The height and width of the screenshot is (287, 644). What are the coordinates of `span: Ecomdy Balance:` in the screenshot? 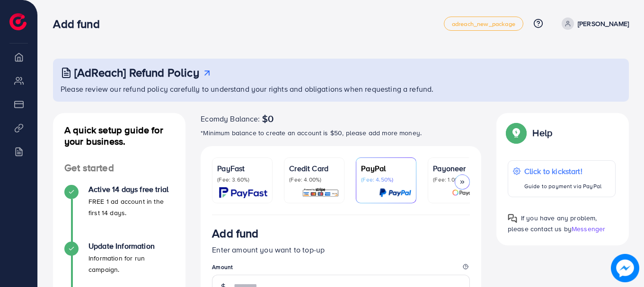 It's located at (230, 118).